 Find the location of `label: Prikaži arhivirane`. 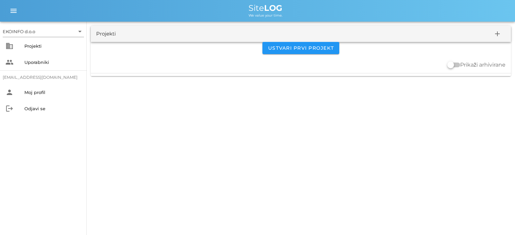

label: Prikaži arhivirane is located at coordinates (483, 65).